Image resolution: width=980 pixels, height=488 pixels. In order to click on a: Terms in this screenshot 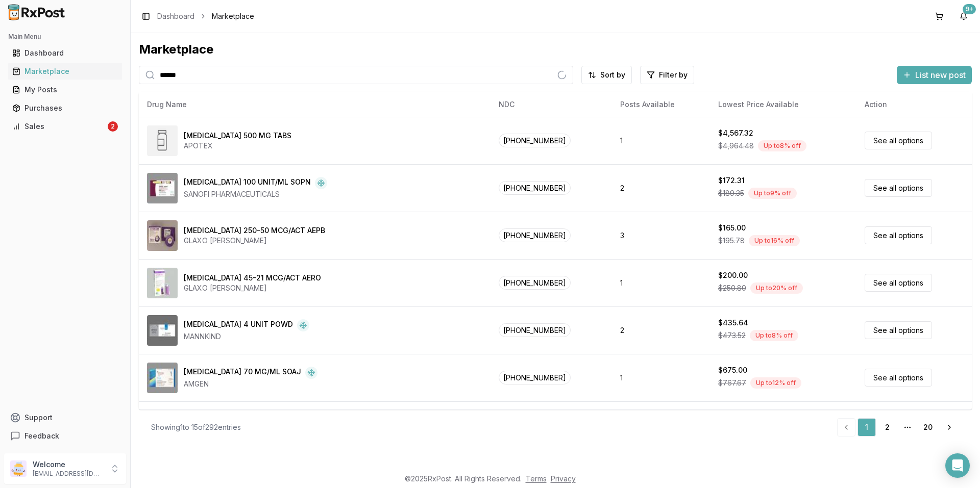, I will do `click(536, 479)`.